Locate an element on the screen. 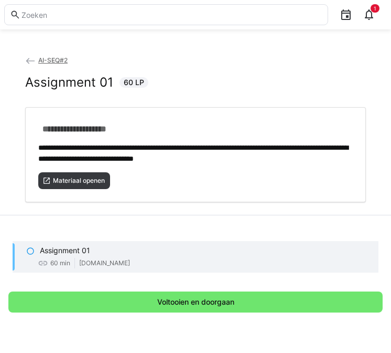  span: Materiaal openen is located at coordinates (79, 180).